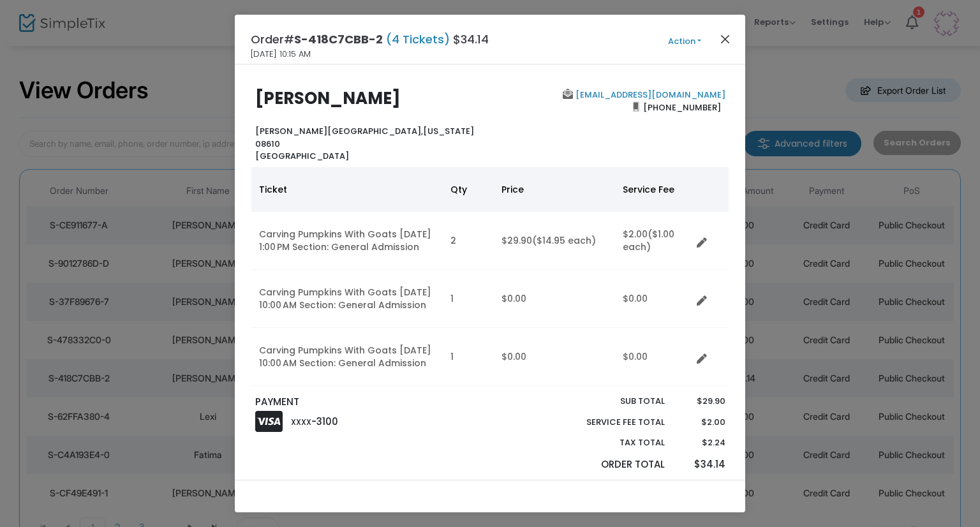  I want to click on button: Close, so click(725, 39).